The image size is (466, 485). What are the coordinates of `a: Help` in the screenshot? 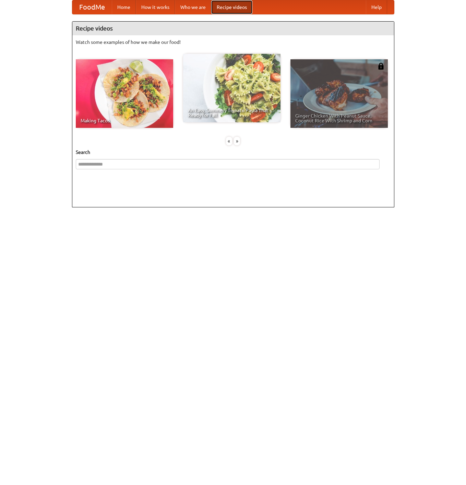 It's located at (376, 7).